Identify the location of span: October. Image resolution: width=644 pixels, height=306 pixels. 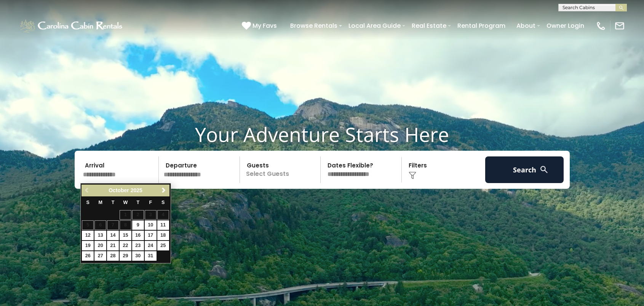
(119, 191).